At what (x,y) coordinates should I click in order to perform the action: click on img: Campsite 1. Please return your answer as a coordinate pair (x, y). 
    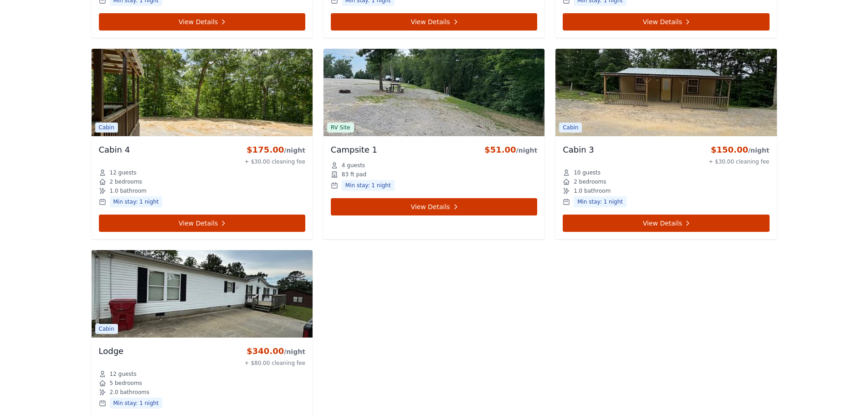
    Looking at the image, I should click on (434, 92).